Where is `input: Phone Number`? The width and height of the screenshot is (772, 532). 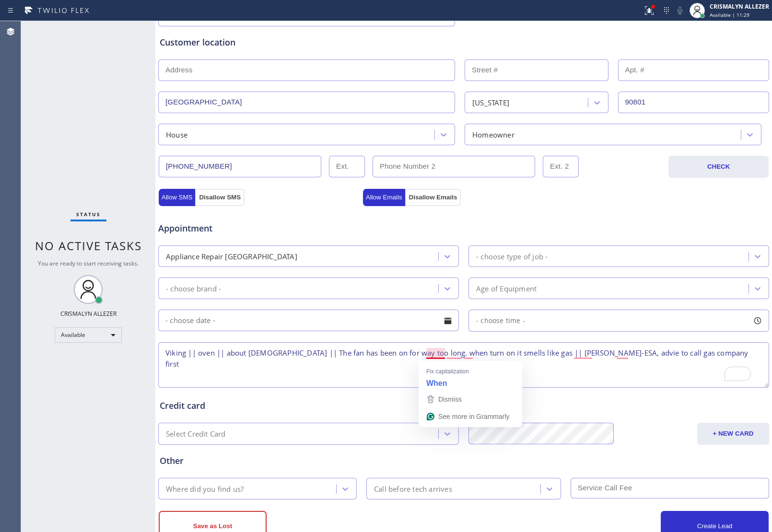
input: Phone Number is located at coordinates (240, 166).